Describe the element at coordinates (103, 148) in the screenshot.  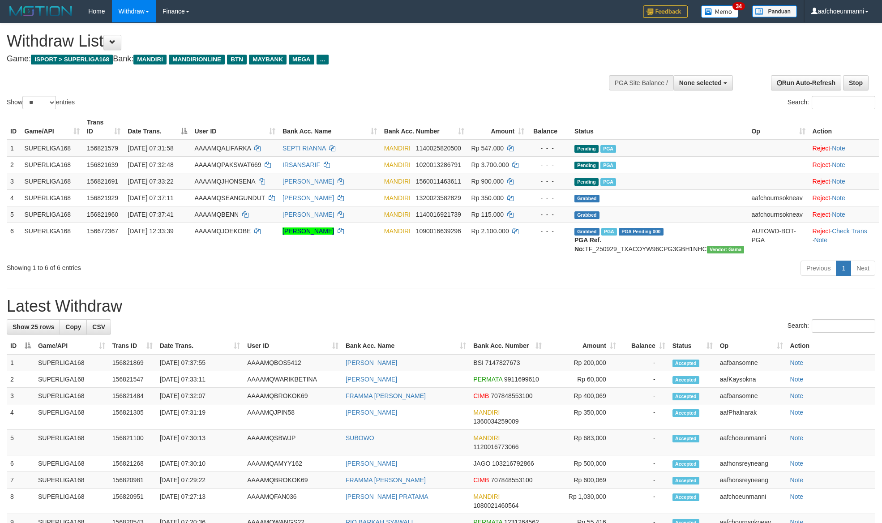
I see `span: 156821579` at that location.